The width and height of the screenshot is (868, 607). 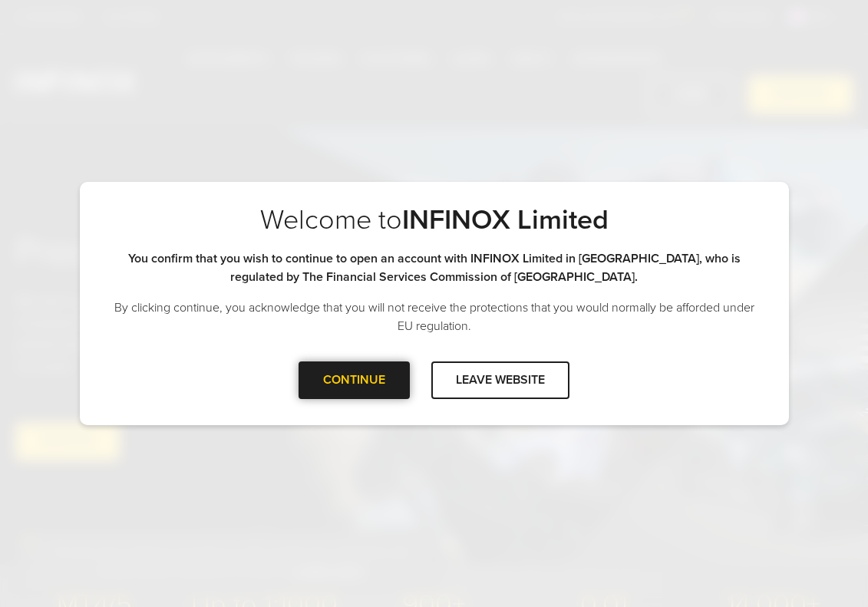 What do you see at coordinates (500, 380) in the screenshot?
I see `div: LEAVE WEBSITE` at bounding box center [500, 380].